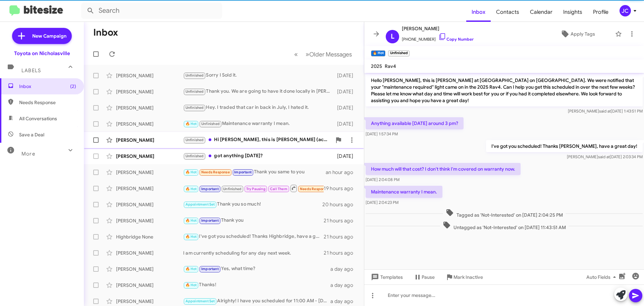  I want to click on div: Thank you, so click(253, 221).